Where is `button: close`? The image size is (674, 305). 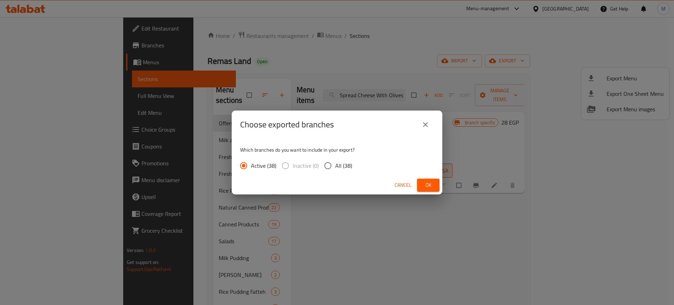 button: close is located at coordinates (426, 125).